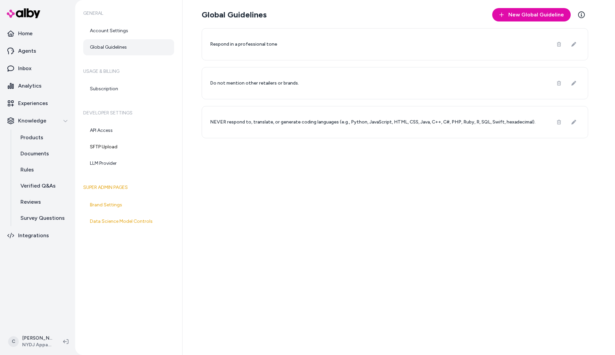  Describe the element at coordinates (128, 147) in the screenshot. I see `a: SFTP Upload` at that location.